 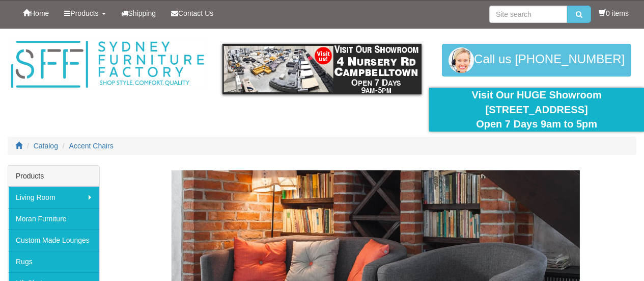 I want to click on a: Contact Us, so click(x=192, y=13).